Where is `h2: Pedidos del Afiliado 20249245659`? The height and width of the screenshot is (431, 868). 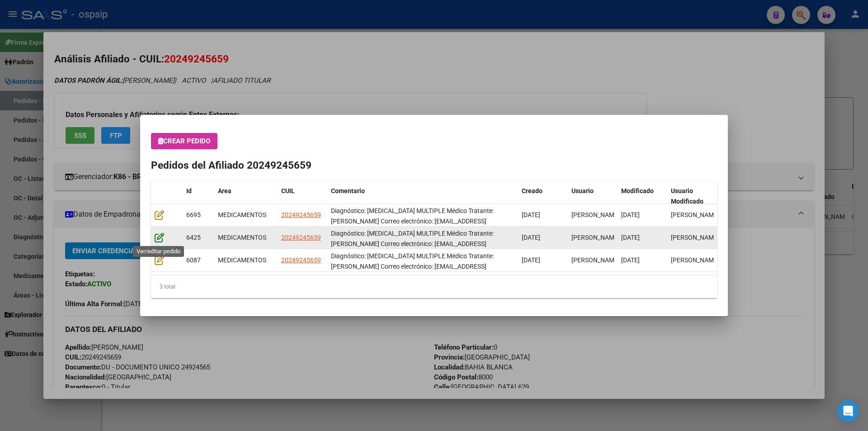 h2: Pedidos del Afiliado 20249245659 is located at coordinates (434, 165).